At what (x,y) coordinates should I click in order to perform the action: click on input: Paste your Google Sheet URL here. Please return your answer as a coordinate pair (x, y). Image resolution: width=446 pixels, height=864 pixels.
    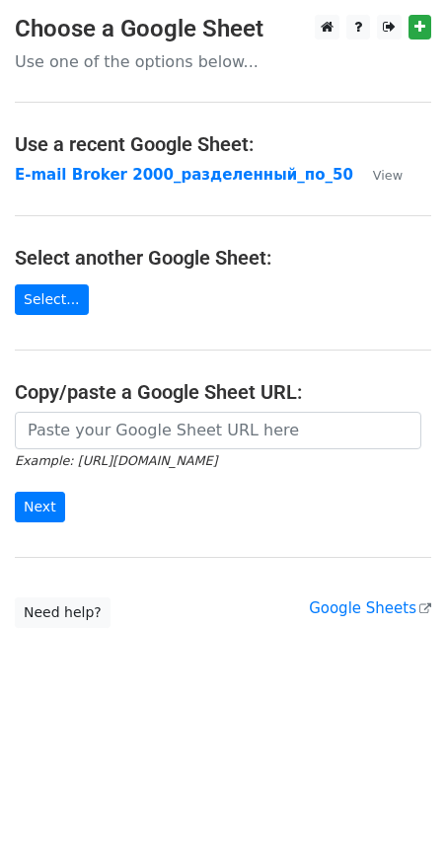
    Looking at the image, I should click on (218, 430).